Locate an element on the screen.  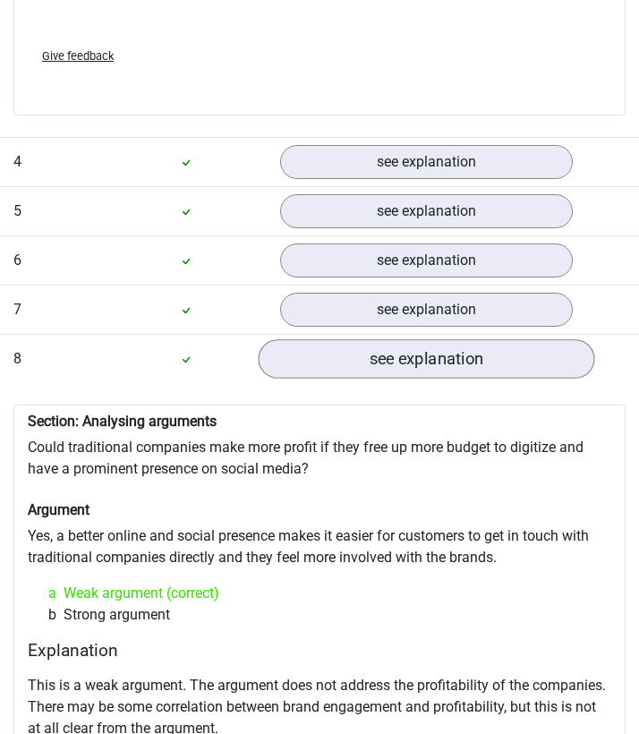
span: 5 is located at coordinates (17, 210).